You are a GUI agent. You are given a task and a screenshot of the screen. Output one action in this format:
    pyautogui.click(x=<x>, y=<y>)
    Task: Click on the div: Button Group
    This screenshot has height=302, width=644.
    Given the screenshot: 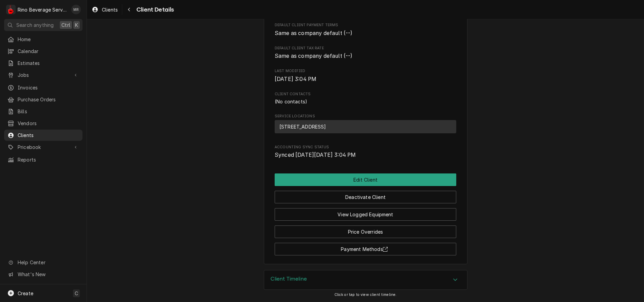 What is the action you would take?
    pyautogui.click(x=365, y=214)
    